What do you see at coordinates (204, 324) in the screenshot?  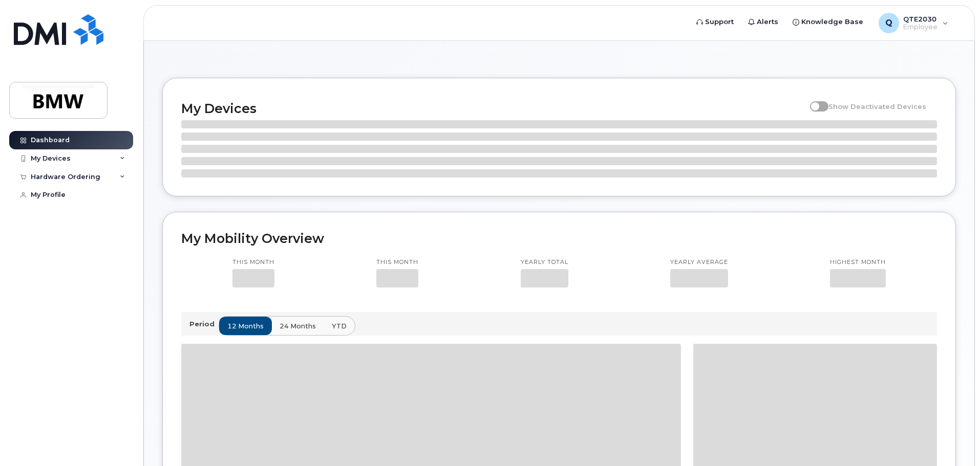 I see `p: Period` at bounding box center [204, 324].